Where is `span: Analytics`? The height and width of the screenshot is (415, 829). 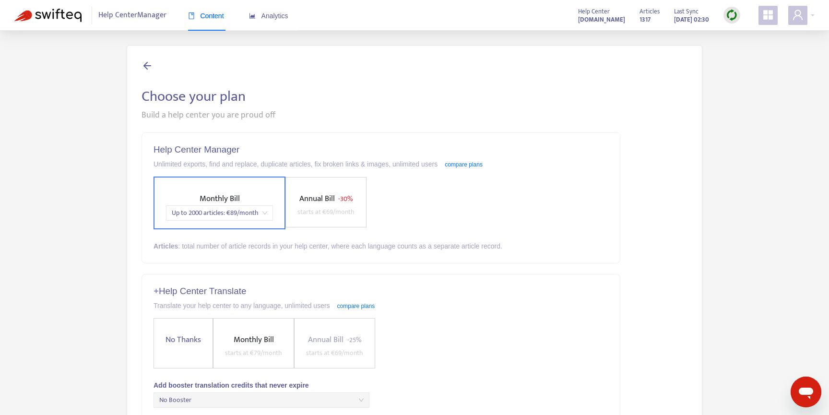 span: Analytics is located at coordinates (269, 16).